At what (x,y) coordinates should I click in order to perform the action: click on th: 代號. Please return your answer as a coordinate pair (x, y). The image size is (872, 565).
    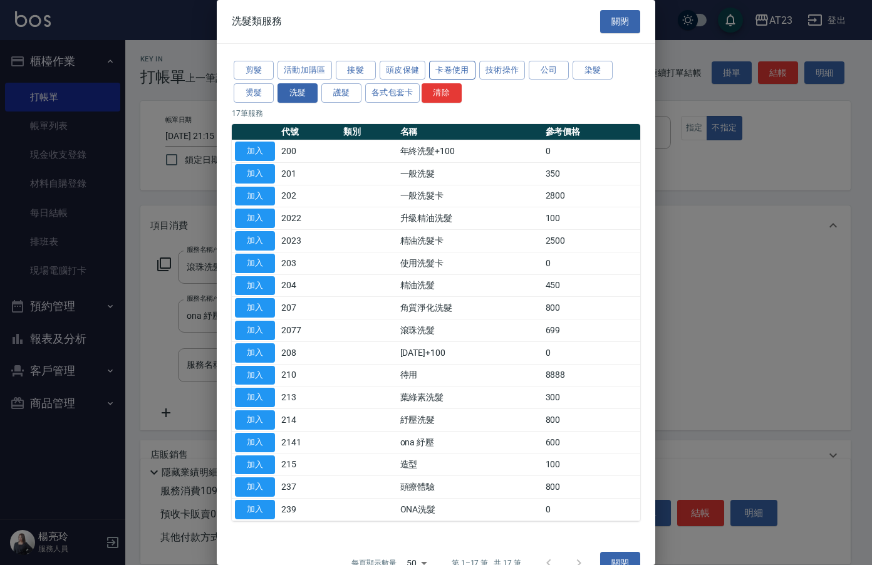
    Looking at the image, I should click on (309, 132).